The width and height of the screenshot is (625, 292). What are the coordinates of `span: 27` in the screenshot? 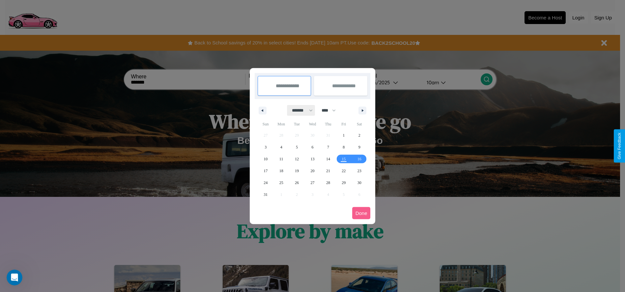 It's located at (312, 183).